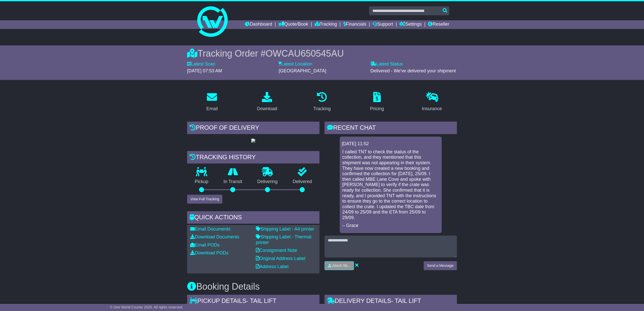 The width and height of the screenshot is (644, 311). What do you see at coordinates (233, 182) in the screenshot?
I see `p: In Transit` at bounding box center [233, 182].